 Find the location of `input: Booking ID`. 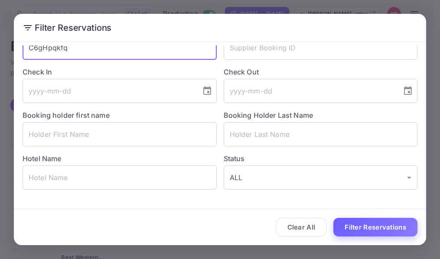

input: Booking ID is located at coordinates (120, 48).